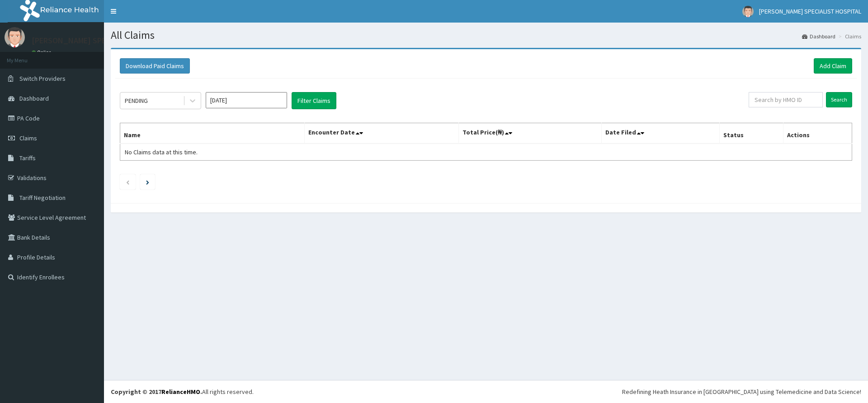 The height and width of the screenshot is (403, 868). I want to click on button: Download Paid Claims, so click(155, 66).